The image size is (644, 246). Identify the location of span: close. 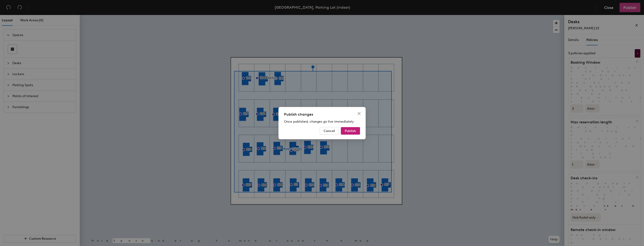
(359, 113).